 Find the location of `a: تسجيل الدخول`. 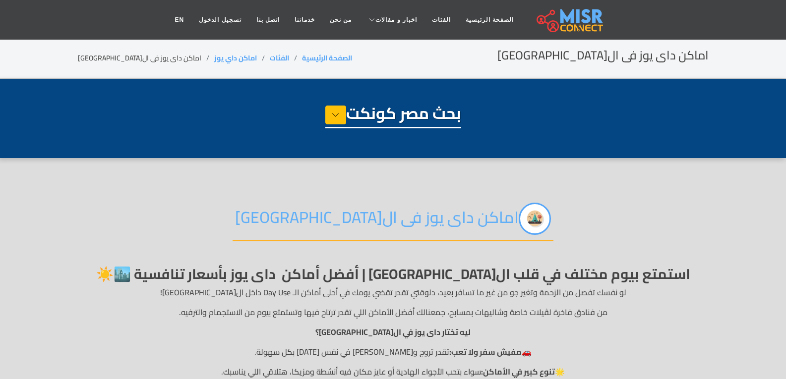

a: تسجيل الدخول is located at coordinates (220, 20).